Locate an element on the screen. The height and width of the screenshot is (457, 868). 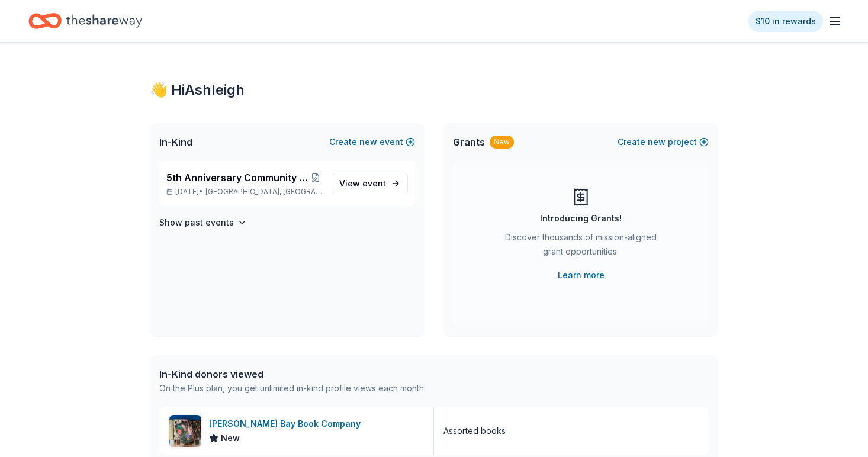
a: Learn more is located at coordinates (581, 275).